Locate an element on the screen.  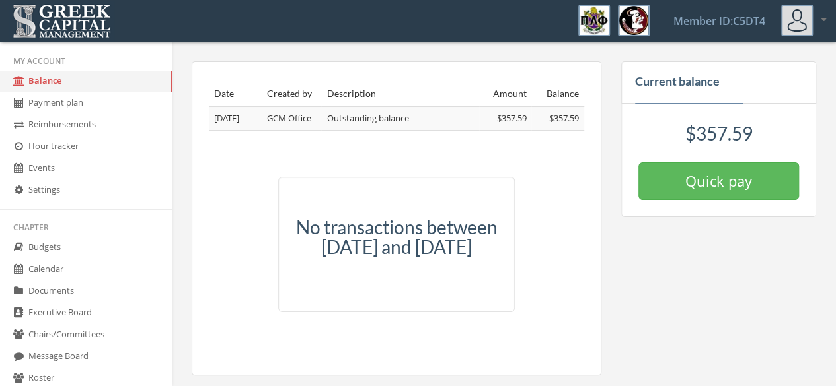
h4: Current balance is located at coordinates (677, 82).